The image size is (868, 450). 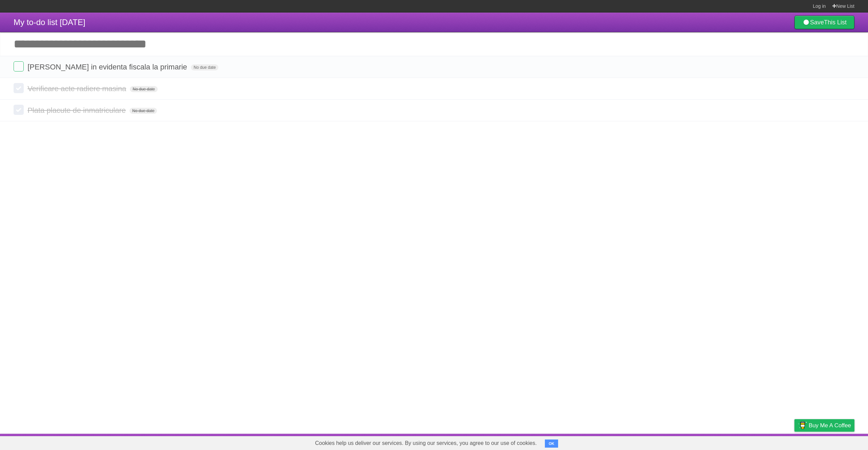 I want to click on a: About, so click(x=711, y=442).